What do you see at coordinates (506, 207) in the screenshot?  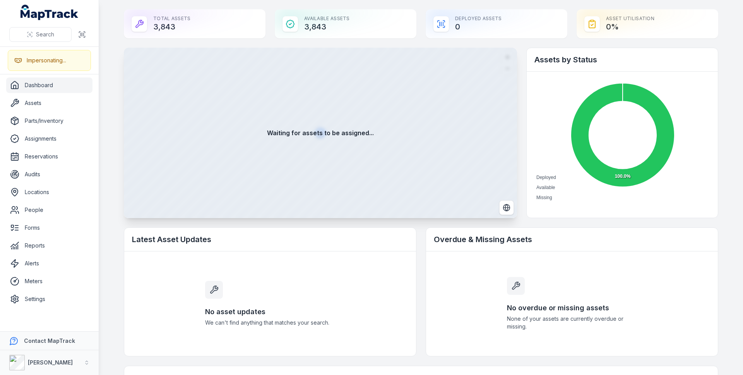 I see `button: Switch to Satellite View` at bounding box center [506, 207].